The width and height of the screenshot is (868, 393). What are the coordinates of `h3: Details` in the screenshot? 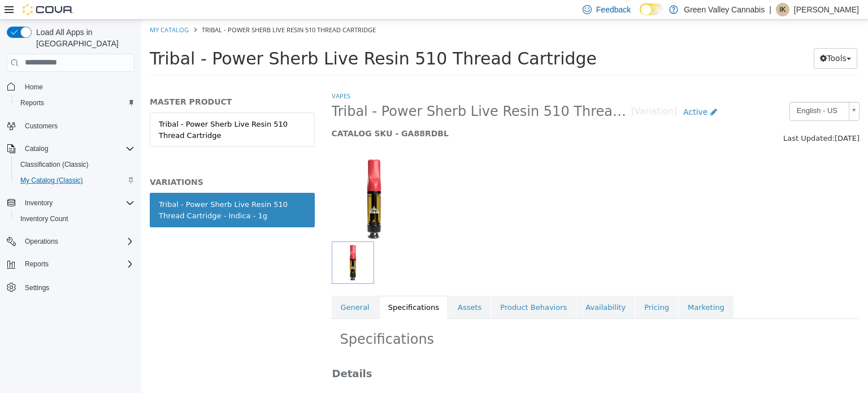 It's located at (454, 354).